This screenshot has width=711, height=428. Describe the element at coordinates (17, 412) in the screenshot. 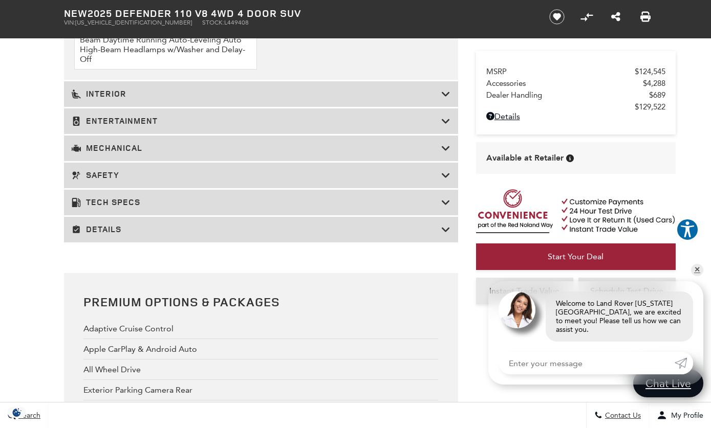

I see `img: Opt-Out Icon` at that location.